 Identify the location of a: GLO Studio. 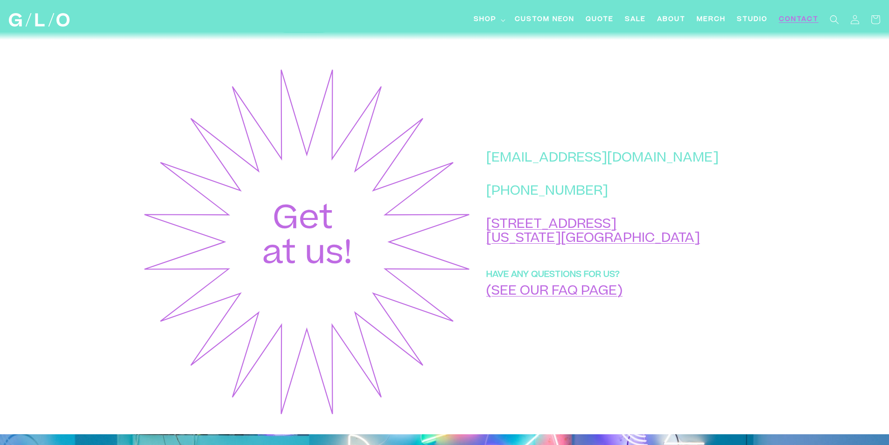
(39, 20).